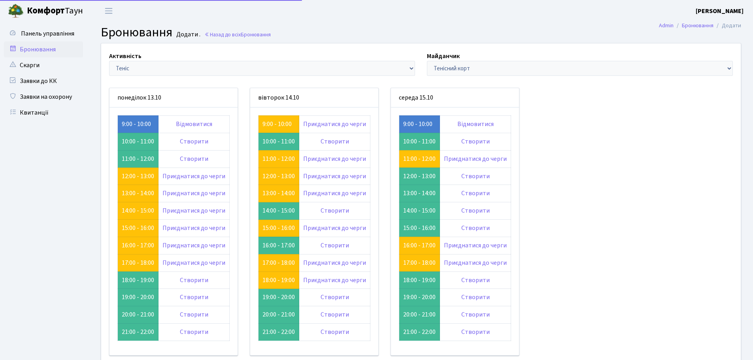 This screenshot has height=360, width=753. Describe the element at coordinates (138, 211) in the screenshot. I see `a: 14:00 - 15:00` at that location.